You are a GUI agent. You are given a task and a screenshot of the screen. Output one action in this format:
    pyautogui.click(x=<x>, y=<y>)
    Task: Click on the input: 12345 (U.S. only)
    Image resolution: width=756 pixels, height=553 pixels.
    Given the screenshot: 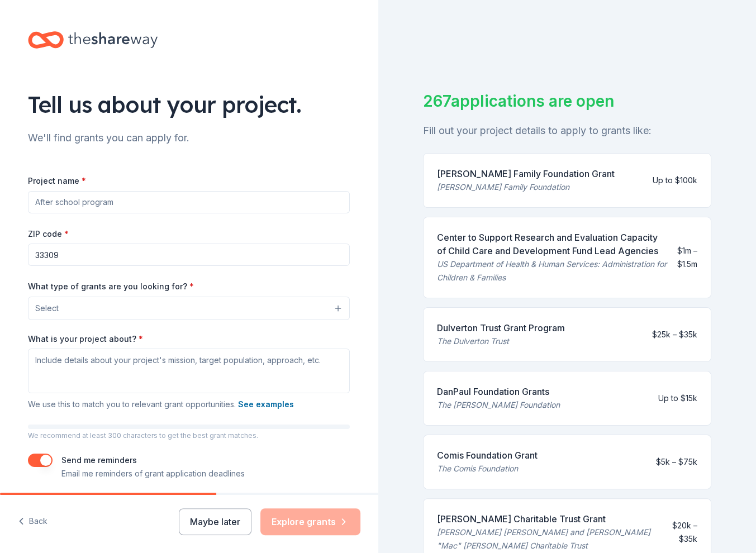 What is the action you would take?
    pyautogui.click(x=189, y=255)
    